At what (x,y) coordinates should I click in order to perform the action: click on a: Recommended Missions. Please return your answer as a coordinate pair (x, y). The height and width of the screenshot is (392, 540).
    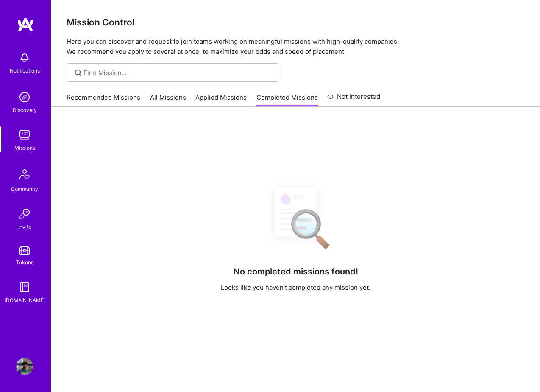
    Looking at the image, I should click on (104, 99).